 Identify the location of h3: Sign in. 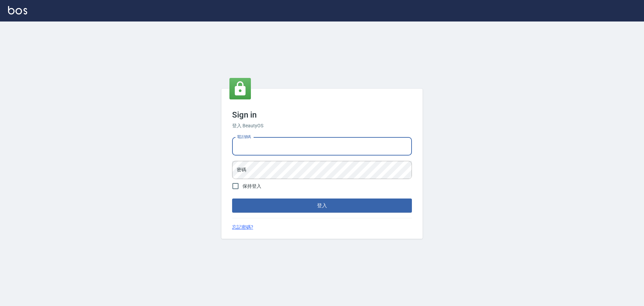
(322, 115).